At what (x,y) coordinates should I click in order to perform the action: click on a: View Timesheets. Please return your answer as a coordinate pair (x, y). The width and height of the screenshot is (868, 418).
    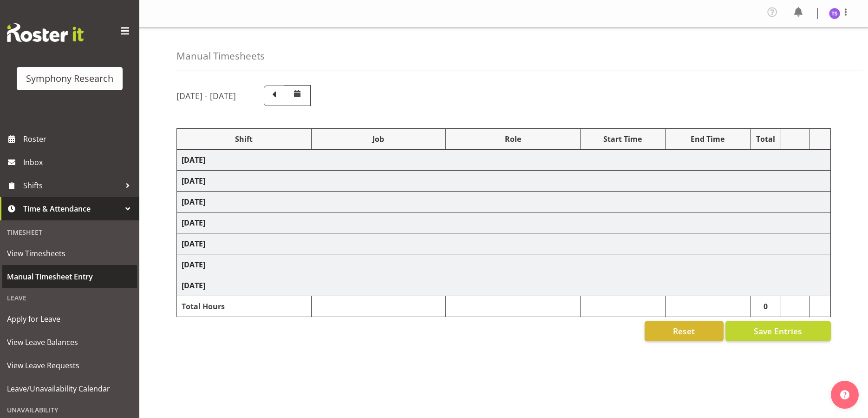
    Looking at the image, I should click on (70, 253).